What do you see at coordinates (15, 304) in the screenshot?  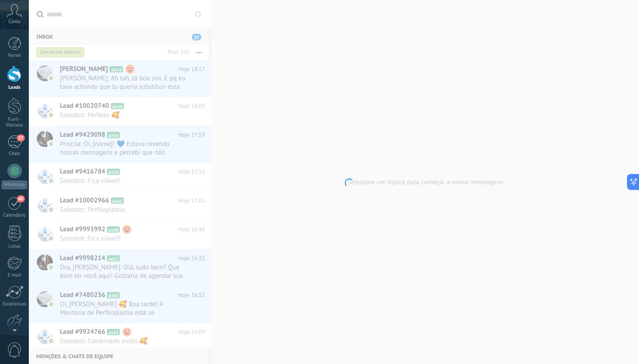 I see `div: Estatísticas` at bounding box center [15, 304].